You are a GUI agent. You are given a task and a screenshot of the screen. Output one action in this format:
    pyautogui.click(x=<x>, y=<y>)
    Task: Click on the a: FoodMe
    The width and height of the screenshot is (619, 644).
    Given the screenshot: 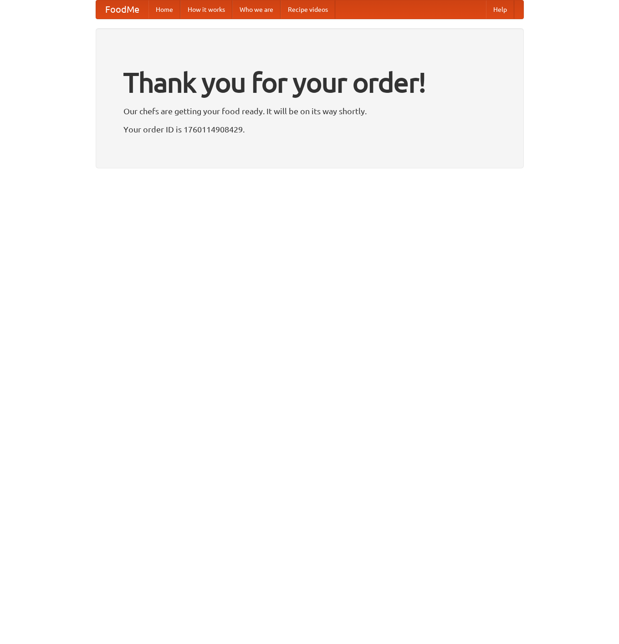 What is the action you would take?
    pyautogui.click(x=122, y=10)
    